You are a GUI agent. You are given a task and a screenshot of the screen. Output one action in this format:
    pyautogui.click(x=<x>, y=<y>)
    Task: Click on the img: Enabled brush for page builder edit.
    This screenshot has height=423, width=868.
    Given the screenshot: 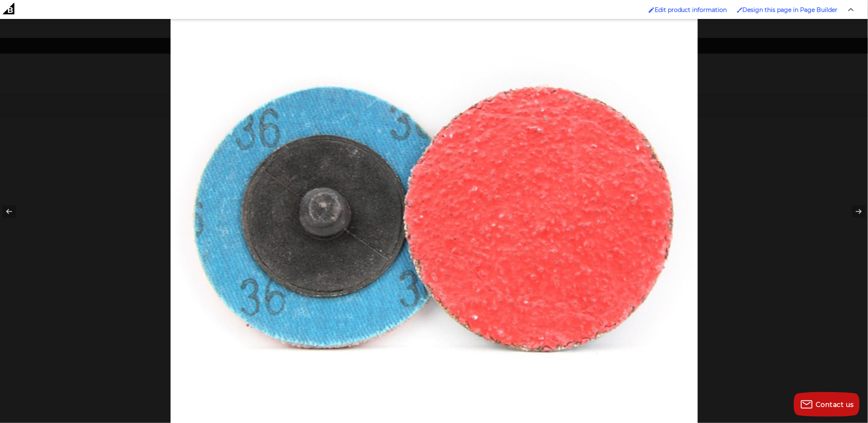 What is the action you would take?
    pyautogui.click(x=739, y=10)
    